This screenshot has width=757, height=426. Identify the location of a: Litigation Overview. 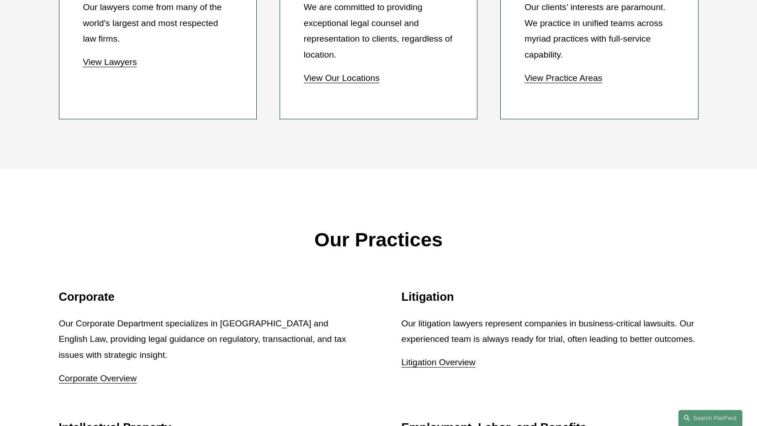
(439, 362).